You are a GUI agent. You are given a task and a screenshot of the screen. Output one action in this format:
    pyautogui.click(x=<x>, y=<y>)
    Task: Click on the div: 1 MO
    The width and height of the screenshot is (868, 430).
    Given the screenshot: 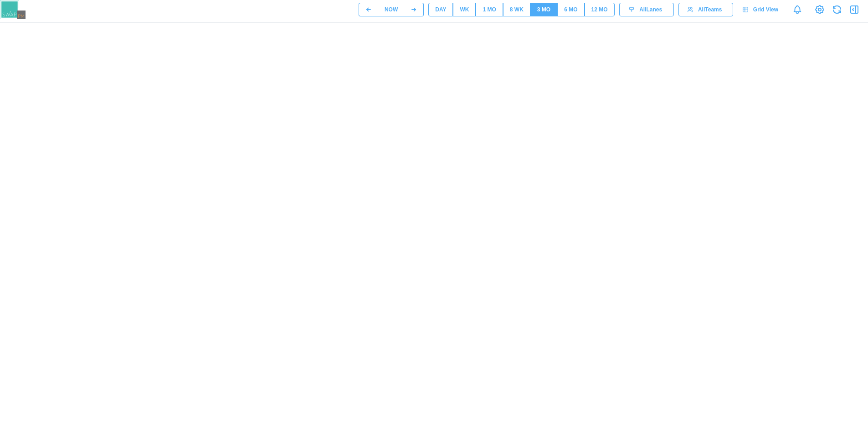 What is the action you would take?
    pyautogui.click(x=489, y=9)
    